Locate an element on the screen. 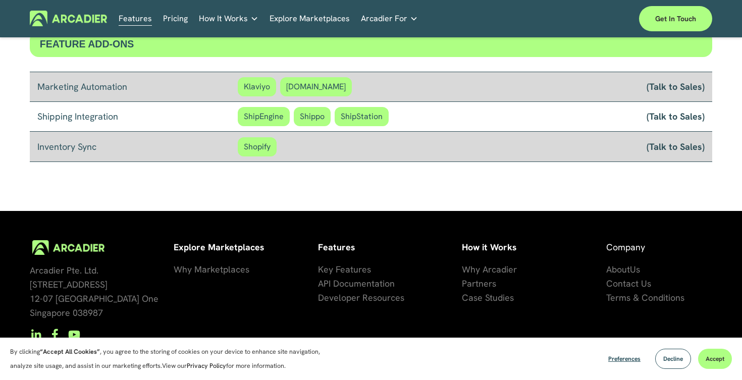 This screenshot has width=742, height=380. span: ShipStation is located at coordinates (361, 117).